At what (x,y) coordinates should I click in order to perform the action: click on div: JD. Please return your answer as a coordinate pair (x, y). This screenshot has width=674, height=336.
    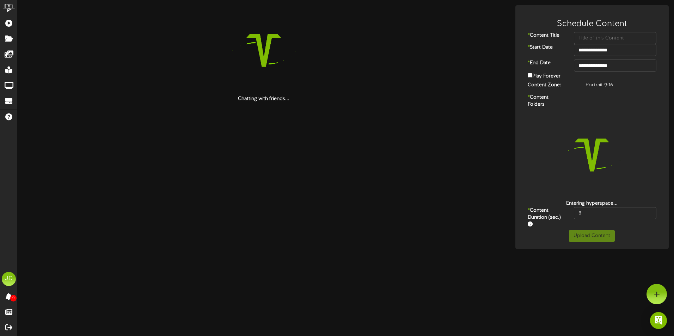
    Looking at the image, I should click on (9, 279).